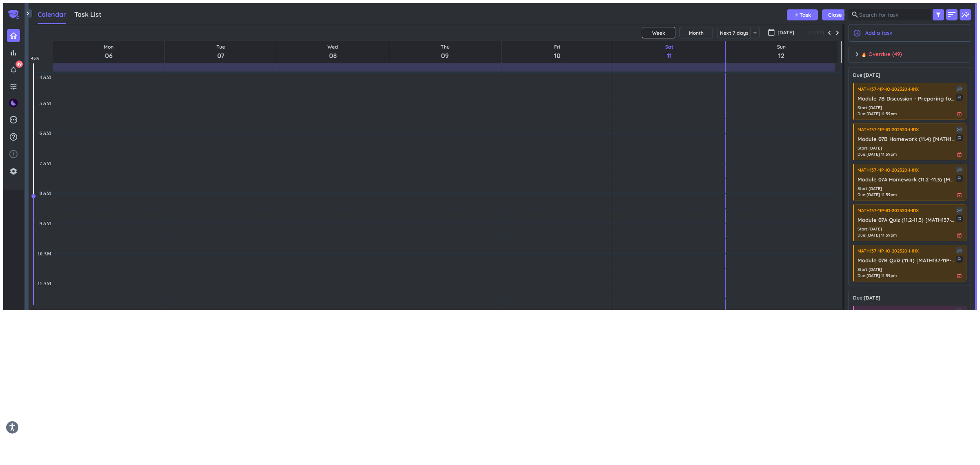 The height and width of the screenshot is (465, 980). What do you see at coordinates (13, 53) in the screenshot?
I see `a: bar_chart` at bounding box center [13, 53].